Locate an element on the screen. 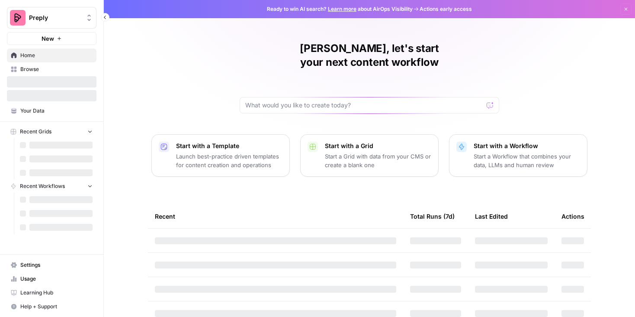 The image size is (635, 317). a: Settings is located at coordinates (51, 265).